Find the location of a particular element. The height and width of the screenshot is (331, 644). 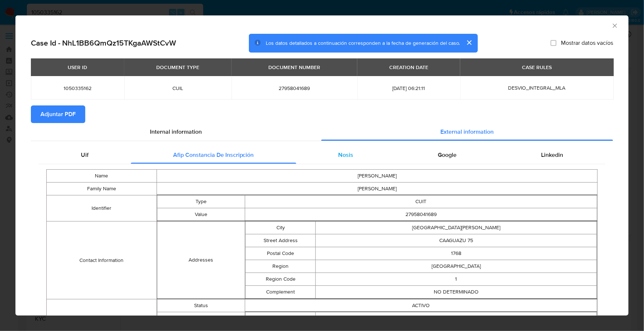

span: CUIL is located at coordinates (178, 88).